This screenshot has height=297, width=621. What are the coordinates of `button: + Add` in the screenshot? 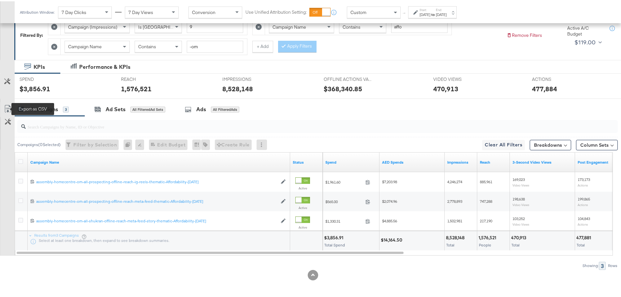 It's located at (263, 45).